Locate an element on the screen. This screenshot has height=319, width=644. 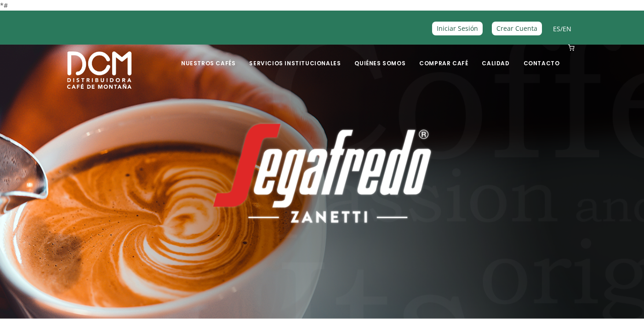
a: ES is located at coordinates (557, 29).